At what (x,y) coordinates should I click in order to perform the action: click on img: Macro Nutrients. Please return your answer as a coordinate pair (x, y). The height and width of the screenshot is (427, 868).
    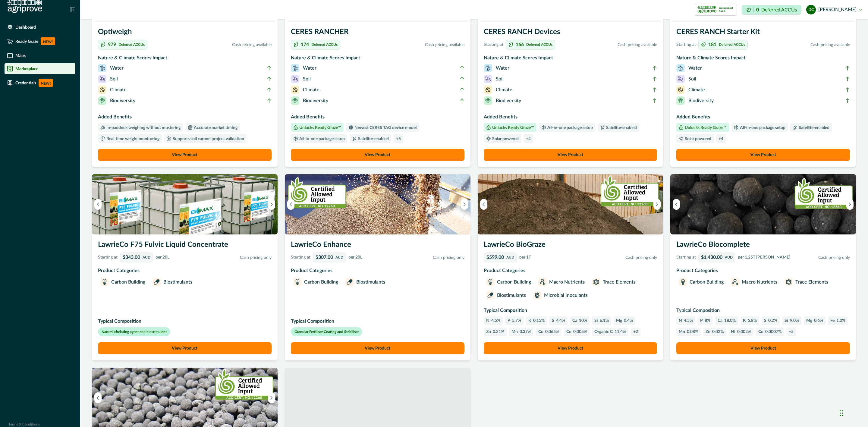
    Looking at the image, I should click on (736, 282).